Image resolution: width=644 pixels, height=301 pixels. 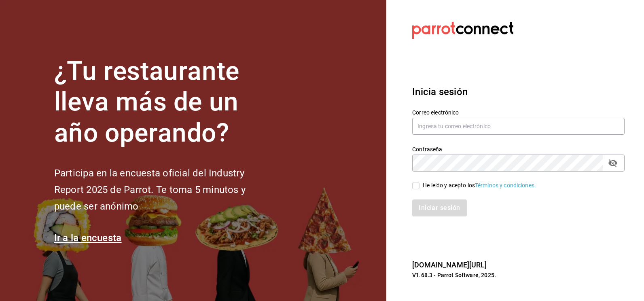 I want to click on a: Ir a la encuesta, so click(x=88, y=238).